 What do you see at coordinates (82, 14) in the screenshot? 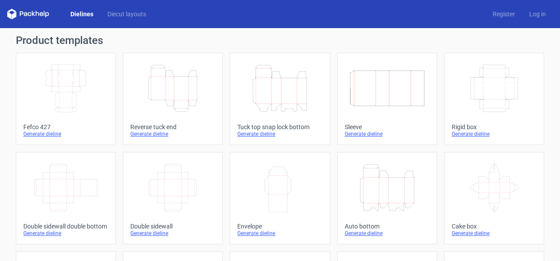
I see `a: Dielines` at bounding box center [82, 14].